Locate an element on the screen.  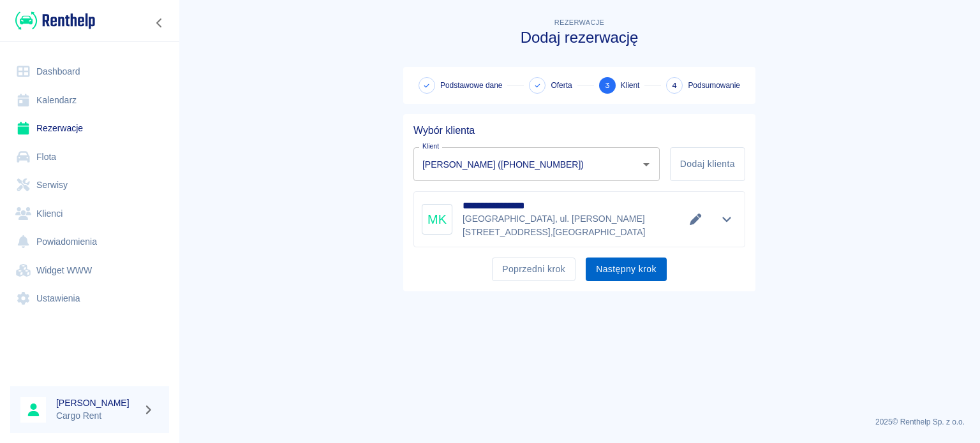
span: Rezerwacje is located at coordinates (579, 22).